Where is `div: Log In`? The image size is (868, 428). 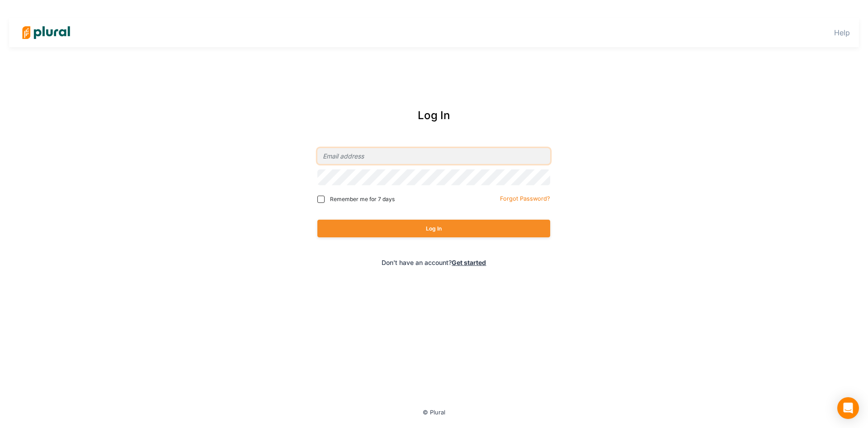 div: Log In is located at coordinates (434, 115).